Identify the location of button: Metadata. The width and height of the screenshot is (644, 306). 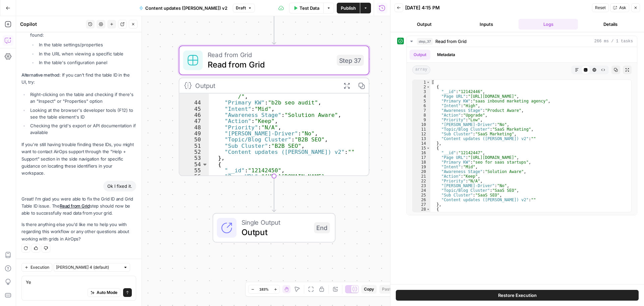
(446, 55).